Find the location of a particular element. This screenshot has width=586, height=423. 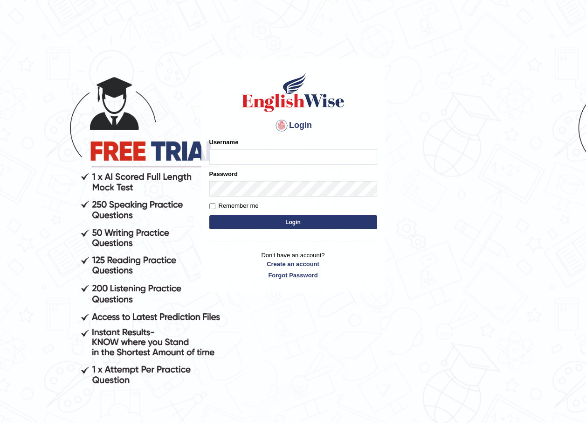

label: Remember me is located at coordinates (234, 206).